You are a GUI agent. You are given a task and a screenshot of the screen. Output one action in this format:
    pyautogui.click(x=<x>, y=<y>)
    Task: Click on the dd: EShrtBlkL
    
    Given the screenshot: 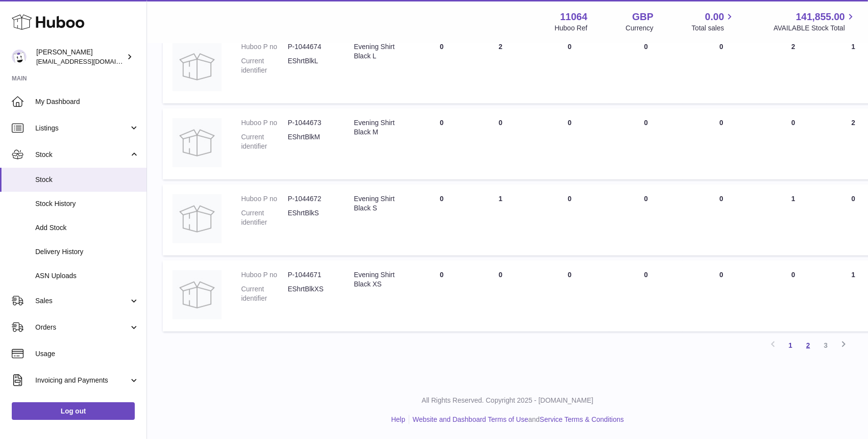 What is the action you would take?
    pyautogui.click(x=310, y=66)
    